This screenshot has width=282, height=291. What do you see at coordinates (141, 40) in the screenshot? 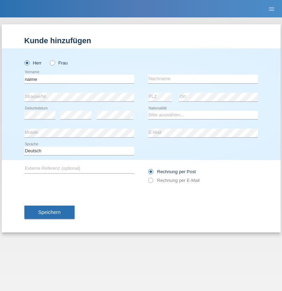
I see `h1: Kunde hinzufügen` at bounding box center [141, 40].